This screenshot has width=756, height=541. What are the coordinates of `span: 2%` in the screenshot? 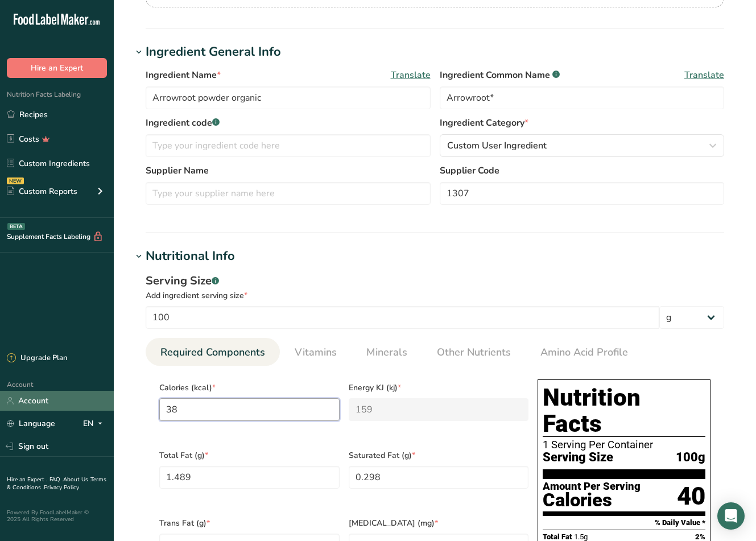 It's located at (700, 536).